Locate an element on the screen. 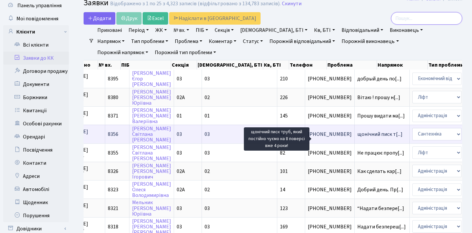  span: 210 is located at coordinates (284, 79).